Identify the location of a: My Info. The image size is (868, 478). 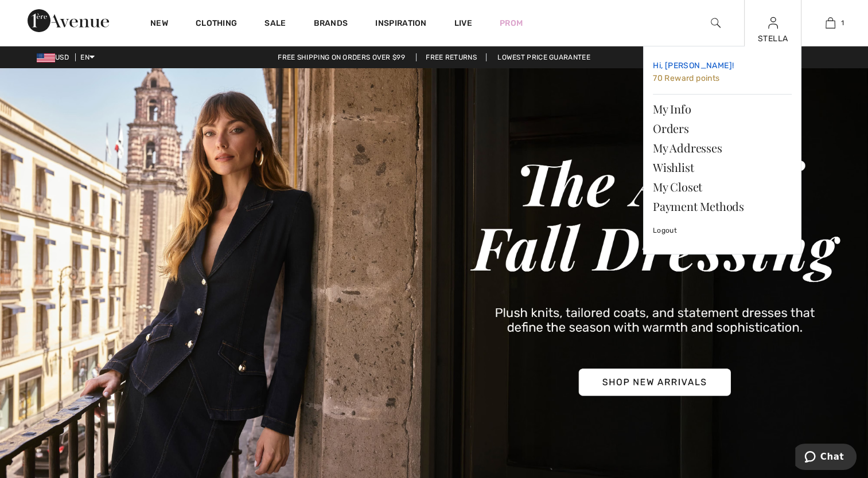
(723, 109).